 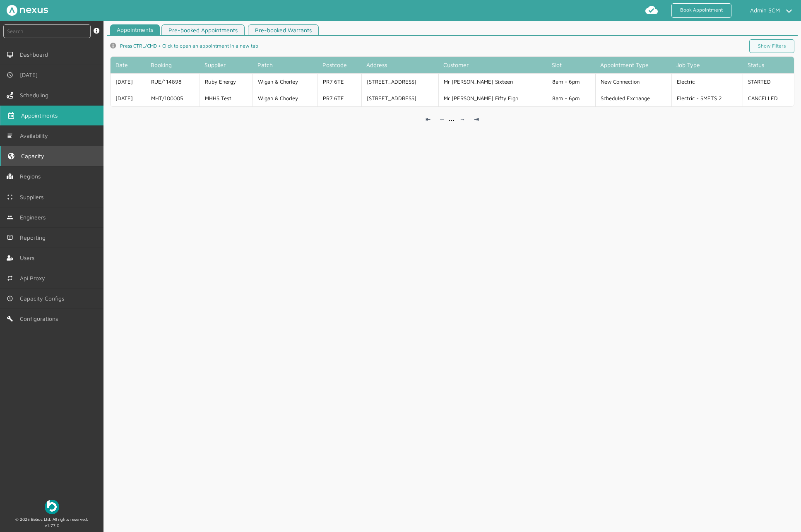 What do you see at coordinates (34, 217) in the screenshot?
I see `span: Engineers` at bounding box center [34, 217].